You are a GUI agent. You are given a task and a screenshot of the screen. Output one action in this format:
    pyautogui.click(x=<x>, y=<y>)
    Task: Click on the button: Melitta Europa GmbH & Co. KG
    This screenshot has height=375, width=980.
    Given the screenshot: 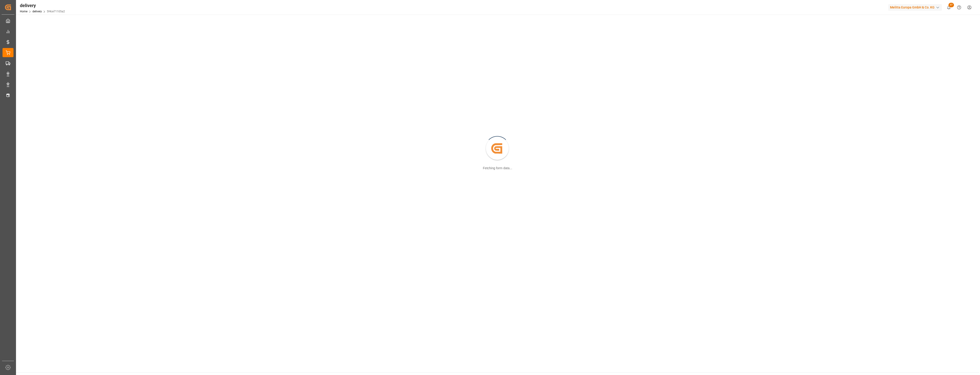 What is the action you would take?
    pyautogui.click(x=915, y=7)
    